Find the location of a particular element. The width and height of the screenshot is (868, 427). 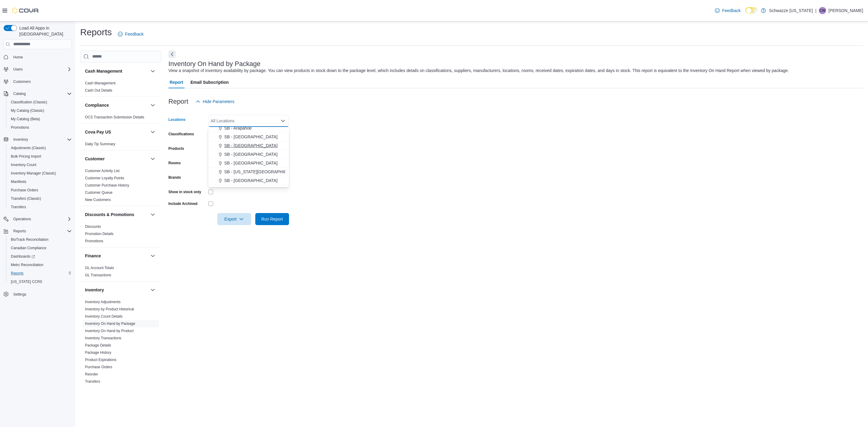

span: Adjustments (Classic) is located at coordinates (28, 148).